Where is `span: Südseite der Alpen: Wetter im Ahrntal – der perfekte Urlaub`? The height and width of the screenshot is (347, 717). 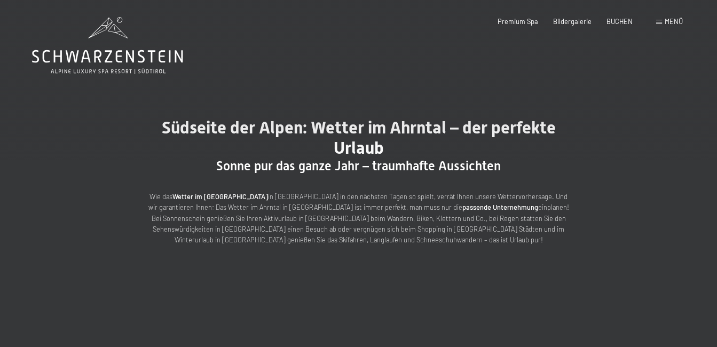 span: Südseite der Alpen: Wetter im Ahrntal – der perfekte Urlaub is located at coordinates (359, 138).